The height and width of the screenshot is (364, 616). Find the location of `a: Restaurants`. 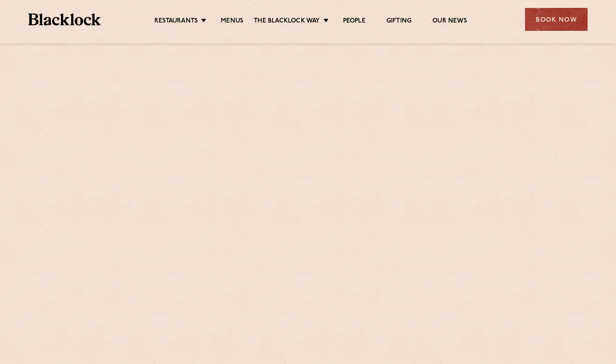

a: Restaurants is located at coordinates (176, 22).